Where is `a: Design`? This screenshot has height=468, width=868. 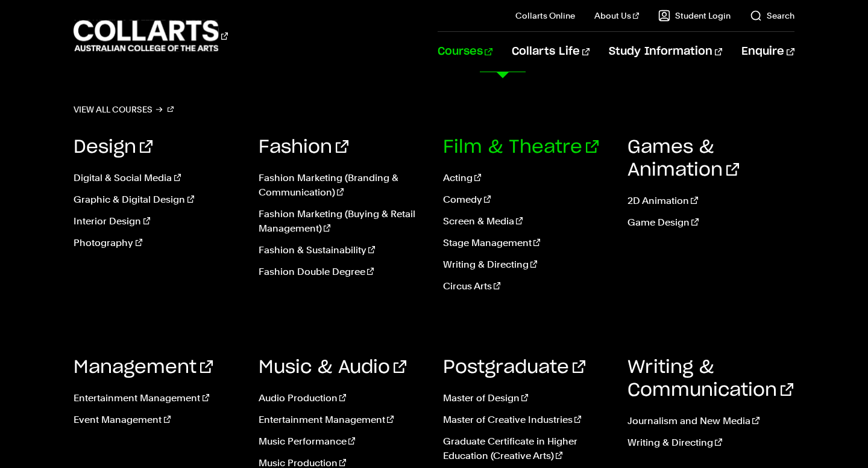 a: Design is located at coordinates (113, 148).